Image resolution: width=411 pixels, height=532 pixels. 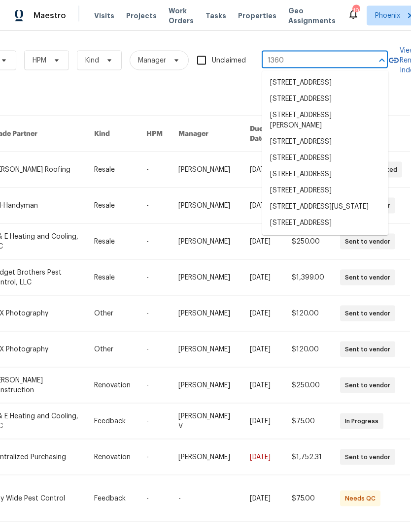 What do you see at coordinates (142, 16) in the screenshot?
I see `span: Projects` at bounding box center [142, 16].